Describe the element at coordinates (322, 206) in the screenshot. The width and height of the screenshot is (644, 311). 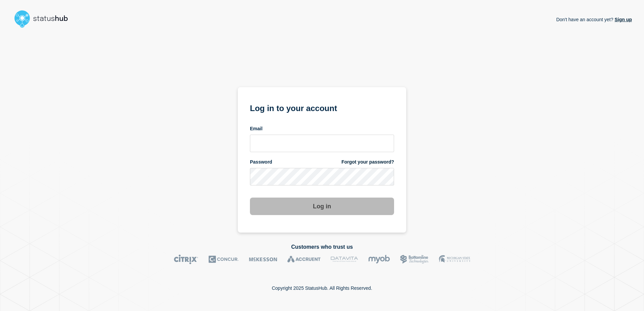
I see `button: Log in` at that location.